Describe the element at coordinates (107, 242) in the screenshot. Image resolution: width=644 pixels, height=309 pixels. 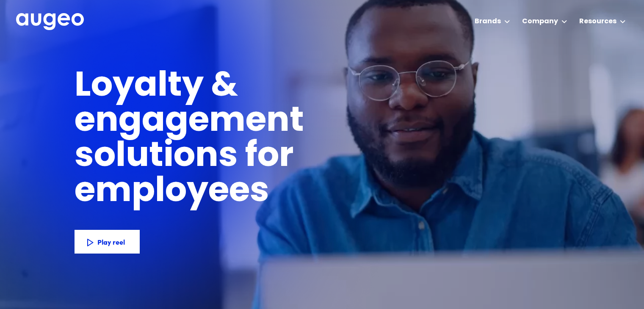
I see `a: Play reel` at that location.